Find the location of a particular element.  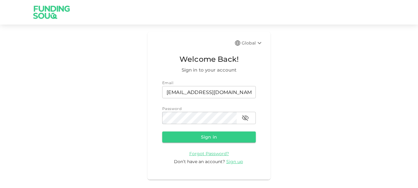

div: email is located at coordinates (209, 92).